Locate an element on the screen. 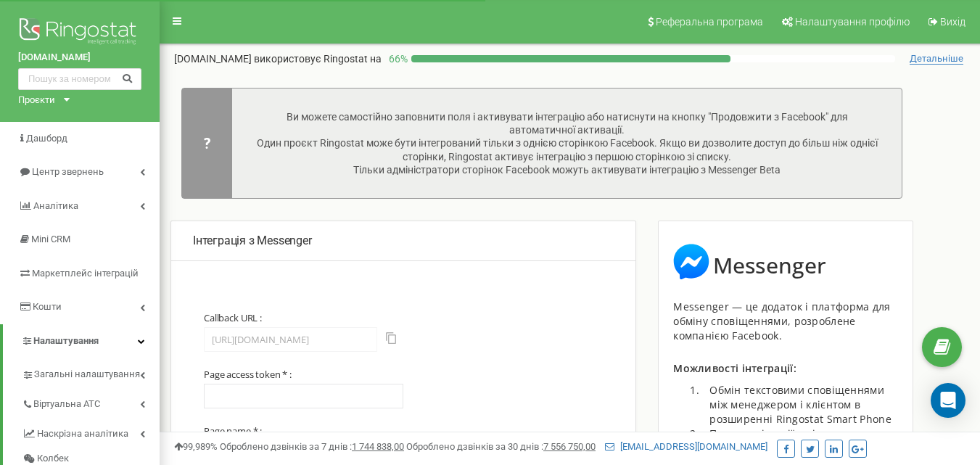 The image size is (980, 465). u: 7 556 750,00 is located at coordinates (570, 445).